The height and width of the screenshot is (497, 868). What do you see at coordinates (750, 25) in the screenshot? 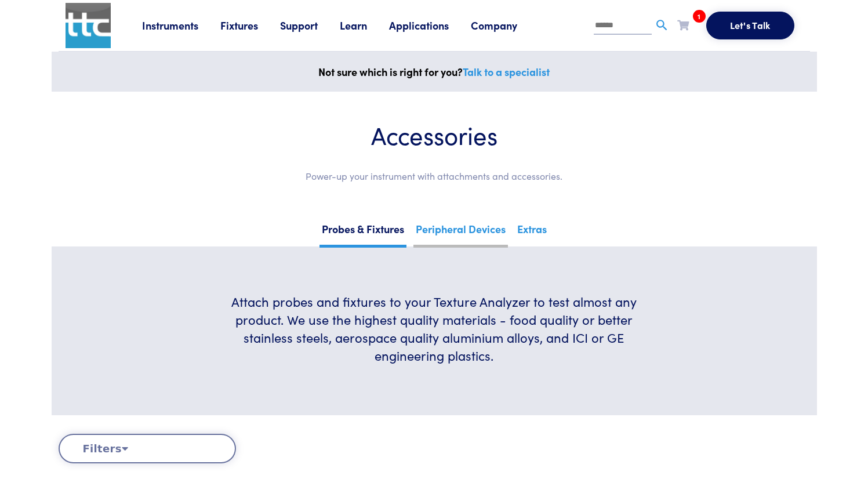
I see `button: Let's Talk` at bounding box center [750, 25].